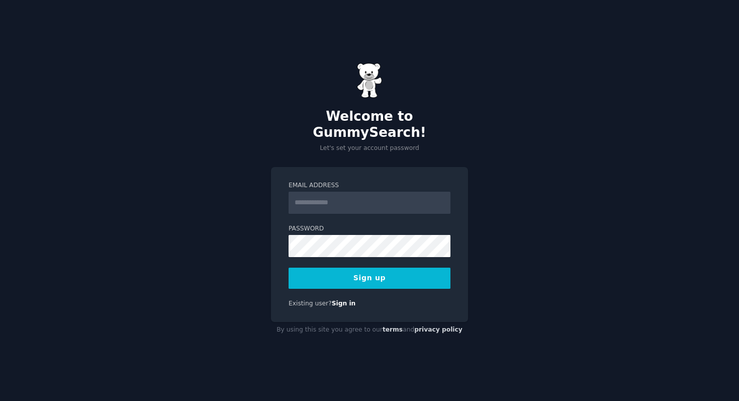  I want to click on a: Sign in, so click(344, 303).